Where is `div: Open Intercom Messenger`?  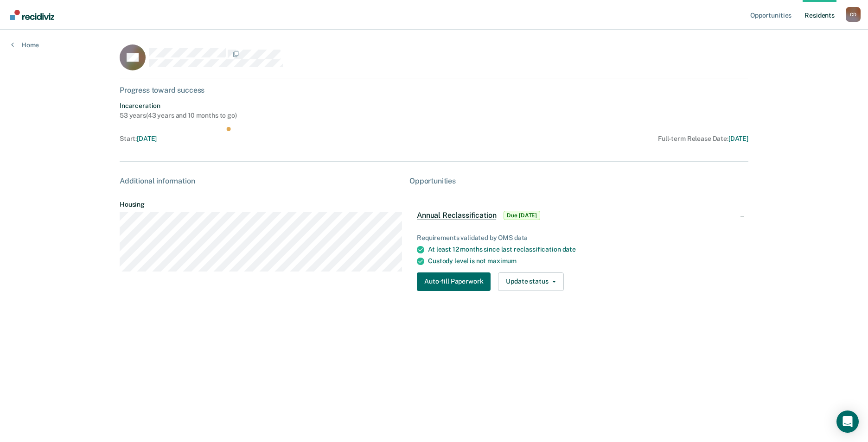
div: Open Intercom Messenger is located at coordinates (847, 421).